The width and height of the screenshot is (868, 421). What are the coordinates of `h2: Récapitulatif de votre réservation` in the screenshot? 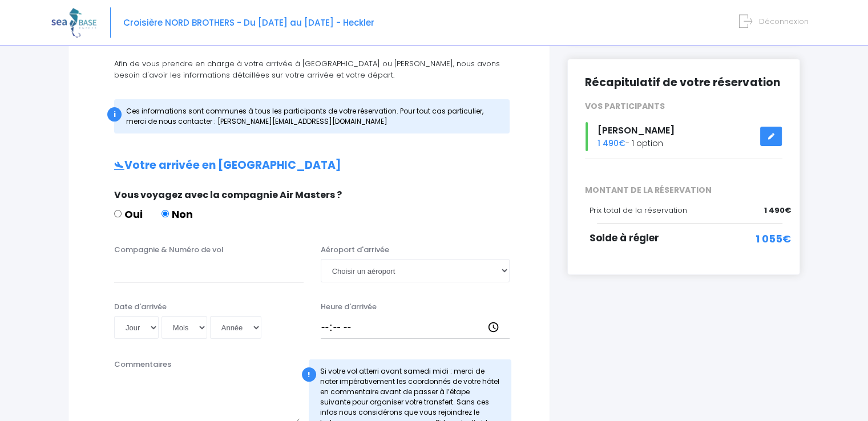 It's located at (684, 83).